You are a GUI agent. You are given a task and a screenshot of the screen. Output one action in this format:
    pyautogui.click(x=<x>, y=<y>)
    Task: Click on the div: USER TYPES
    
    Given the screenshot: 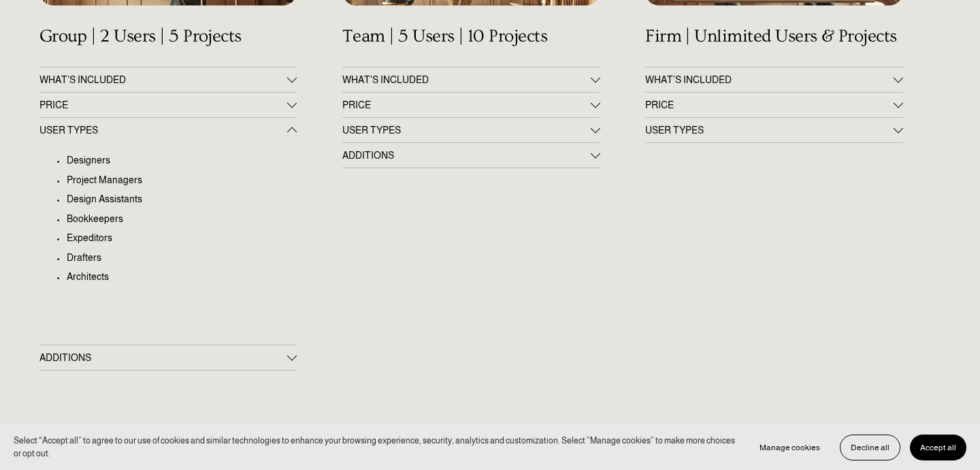 What is the action you would take?
    pyautogui.click(x=168, y=243)
    